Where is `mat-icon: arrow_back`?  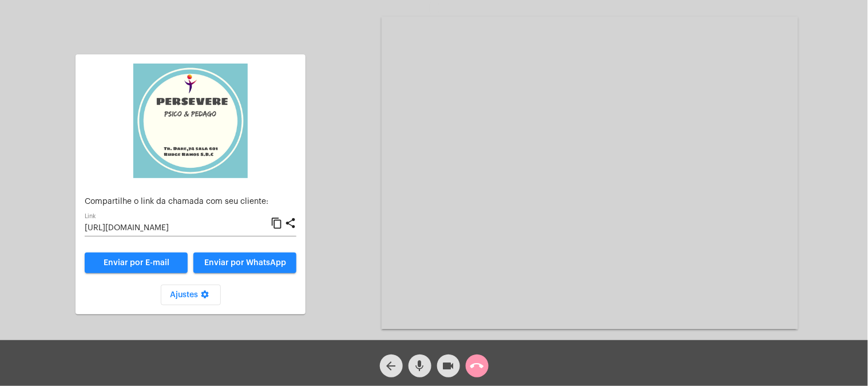 mat-icon: arrow_back is located at coordinates (391, 366).